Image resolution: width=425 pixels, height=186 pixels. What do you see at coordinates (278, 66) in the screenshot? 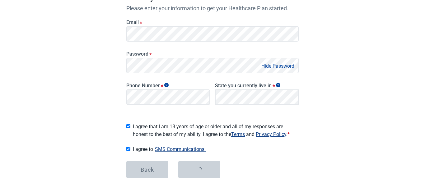
I see `button: Hide Password` at bounding box center [278, 66].